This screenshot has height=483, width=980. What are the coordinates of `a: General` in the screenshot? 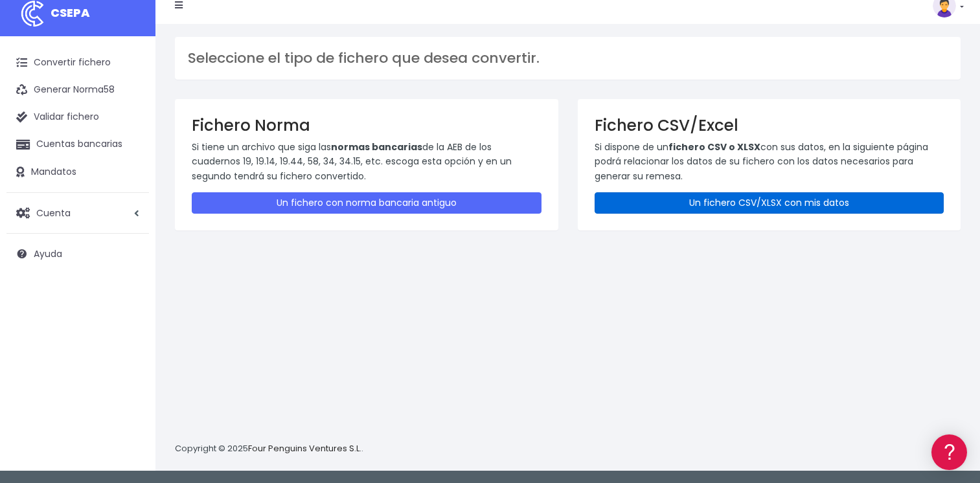 It's located at (130, 288).